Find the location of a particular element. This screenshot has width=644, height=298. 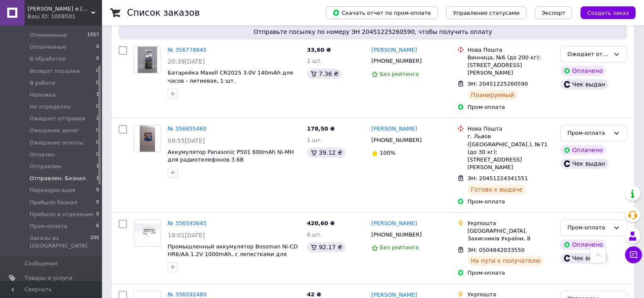

span: Отправлен. Безнал. is located at coordinates (59, 179).